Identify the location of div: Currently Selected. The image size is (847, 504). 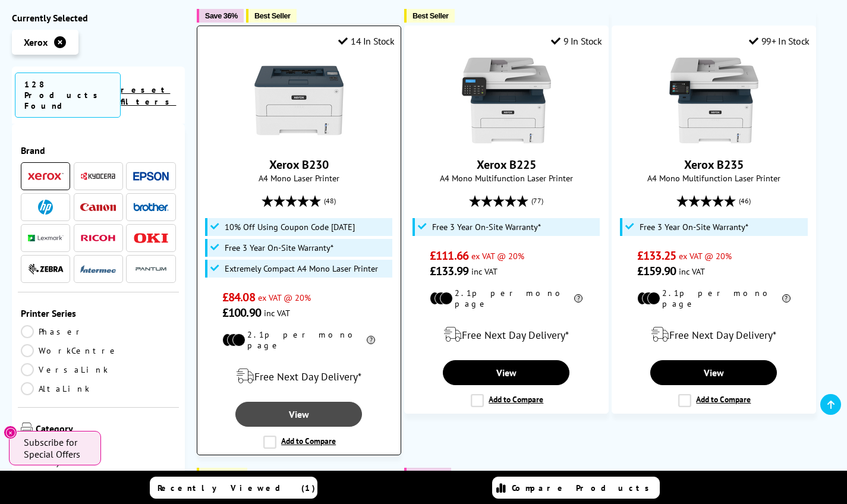
(98, 18).